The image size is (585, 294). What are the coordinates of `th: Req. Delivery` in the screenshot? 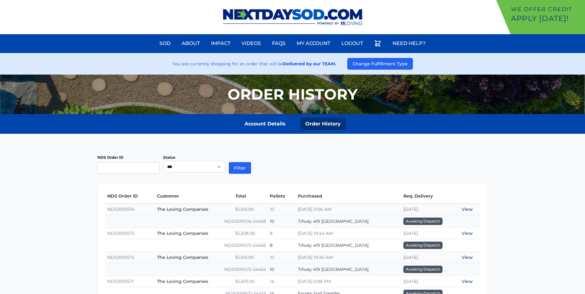 It's located at (425, 196).